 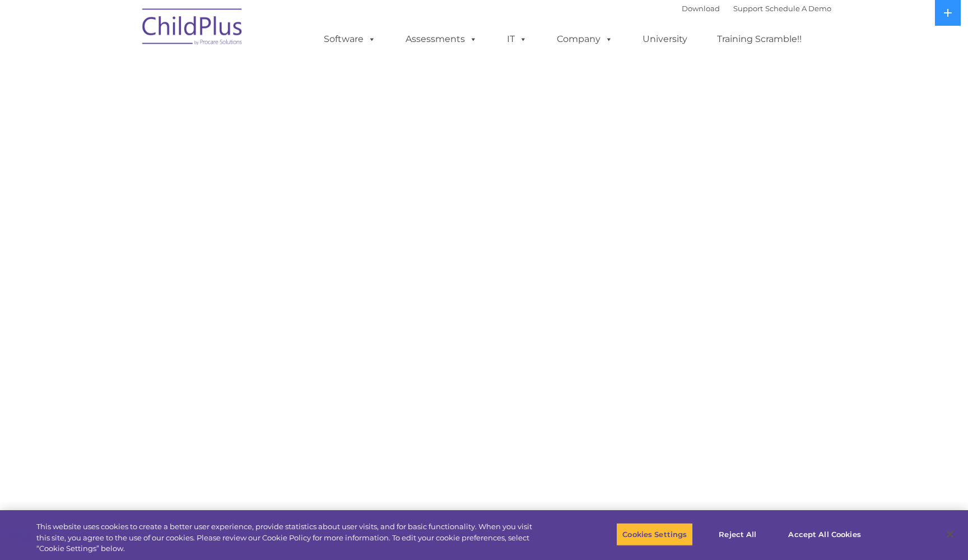 I want to click on a: Training Scramble!!, so click(x=759, y=39).